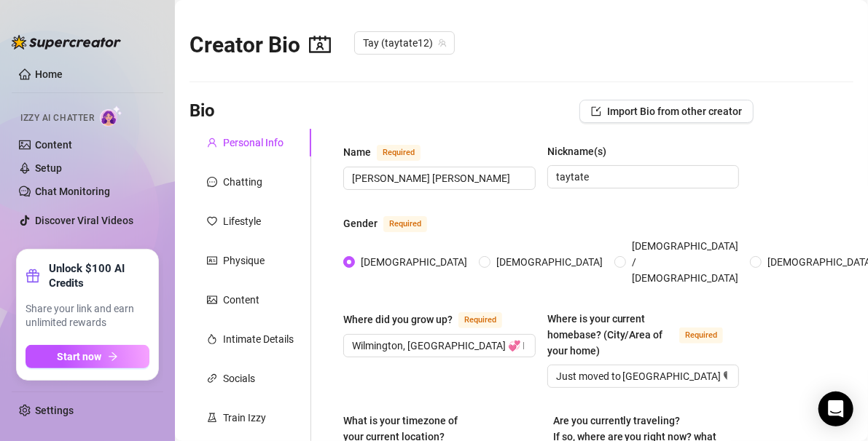  What do you see at coordinates (33, 276) in the screenshot?
I see `span: gift` at bounding box center [33, 276].